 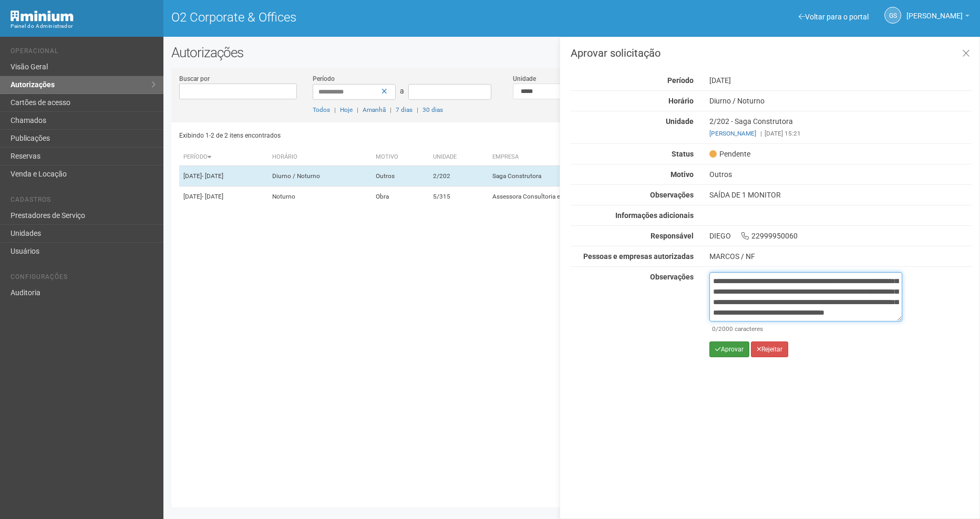 I want to click on div: 2/202 - Saga Construtora, so click(x=840, y=127).